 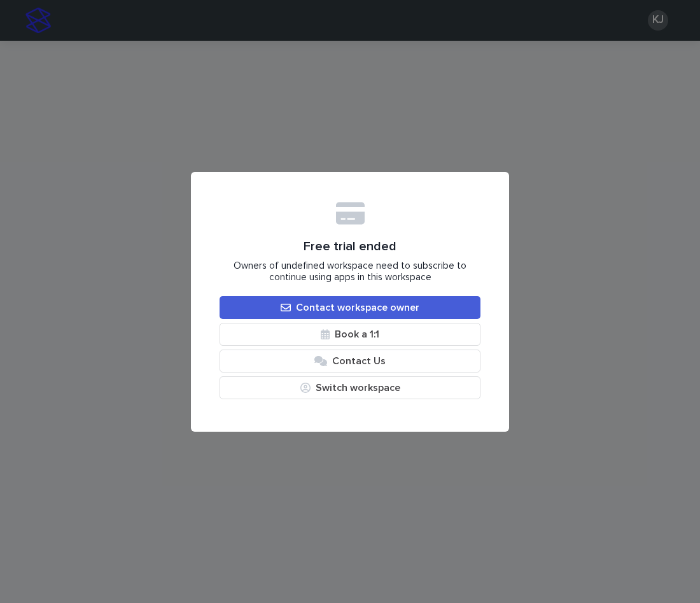 What do you see at coordinates (350, 388) in the screenshot?
I see `button: Switch workspace` at bounding box center [350, 388].